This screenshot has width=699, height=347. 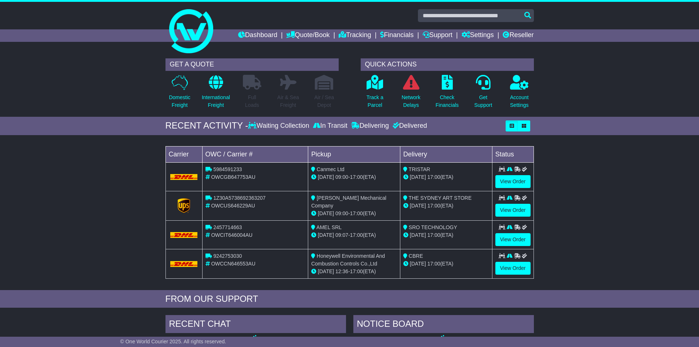 What do you see at coordinates (180, 94) in the screenshot?
I see `a: DomesticFreight` at bounding box center [180, 94].